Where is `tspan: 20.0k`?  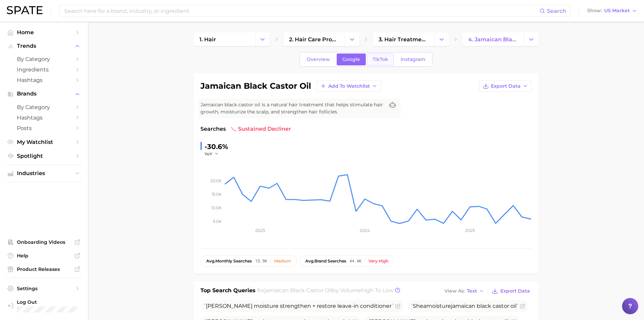 tspan: 20.0k is located at coordinates (216, 180).